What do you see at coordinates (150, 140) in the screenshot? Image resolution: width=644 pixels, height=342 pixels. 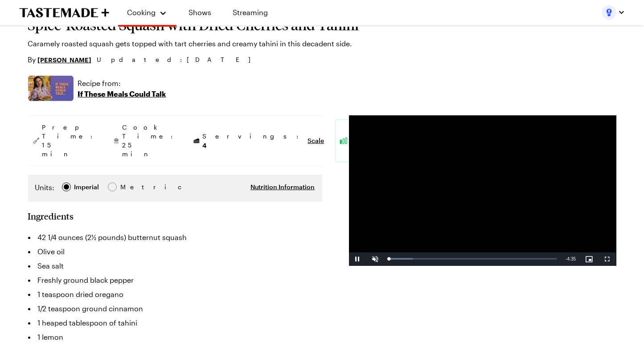 I see `span: Cook Time: 25 min` at bounding box center [150, 140].